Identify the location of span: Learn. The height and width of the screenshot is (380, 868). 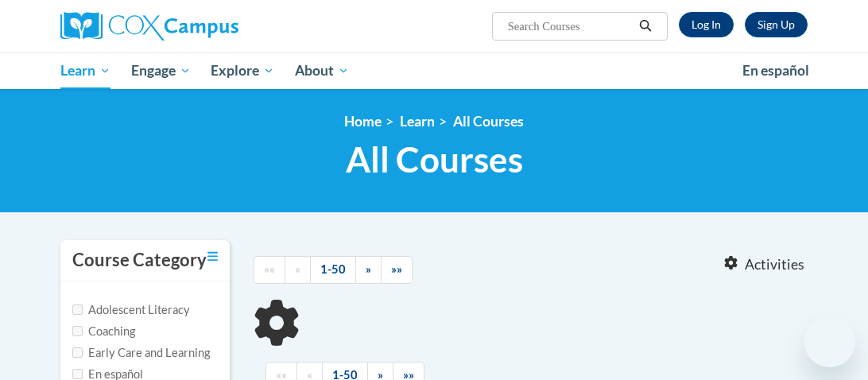
(85, 71).